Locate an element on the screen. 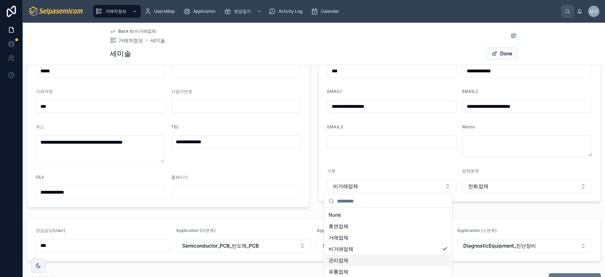 Image resolution: width=605 pixels, height=277 pixels. a: UsersMap is located at coordinates (161, 11).